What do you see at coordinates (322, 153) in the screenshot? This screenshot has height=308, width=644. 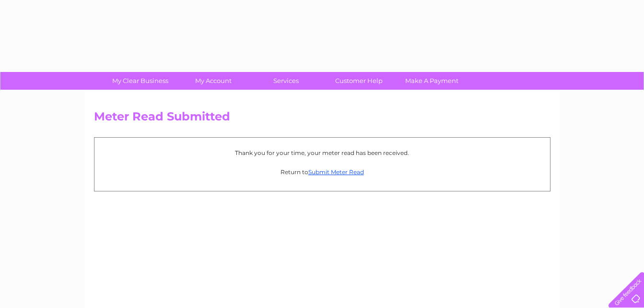 I see `p: Thank you for your time, your meter read has been received.` at bounding box center [322, 153].